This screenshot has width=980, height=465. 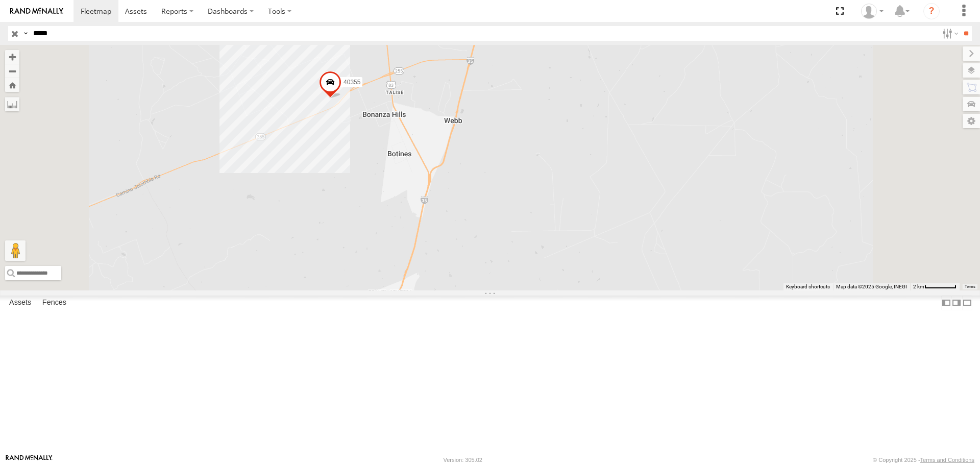 What do you see at coordinates (37, 12) in the screenshot?
I see `img: rand-logo.svg` at bounding box center [37, 12].